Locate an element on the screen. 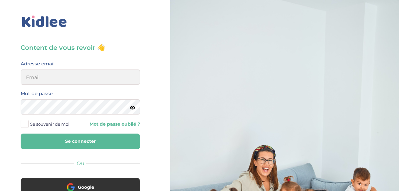 This screenshot has width=399, height=191. span: Ou is located at coordinates (80, 163).